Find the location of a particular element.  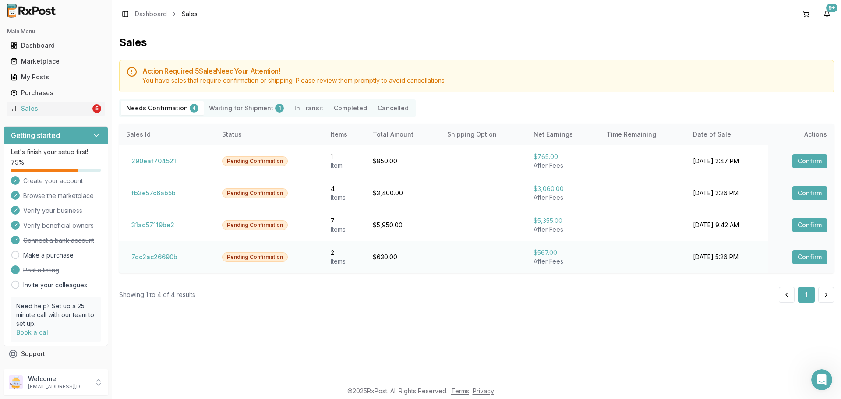

button: 1 is located at coordinates (807, 295).